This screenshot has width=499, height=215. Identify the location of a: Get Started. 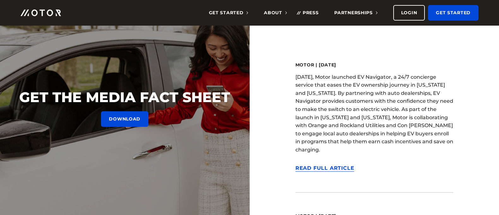
(454, 13).